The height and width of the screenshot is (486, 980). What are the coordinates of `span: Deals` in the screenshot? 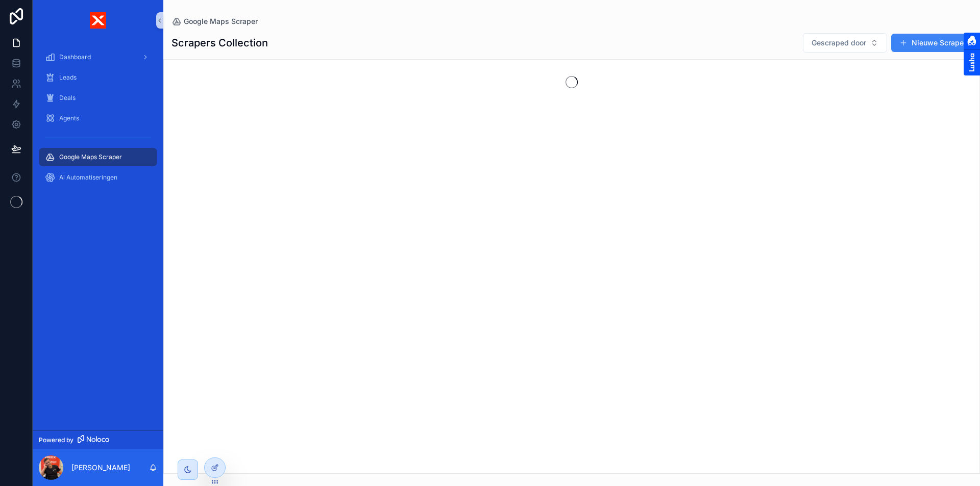 It's located at (67, 98).